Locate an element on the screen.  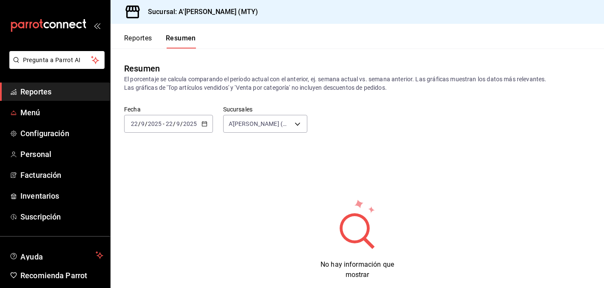
span: Recomienda Parrot is located at coordinates (62, 275).